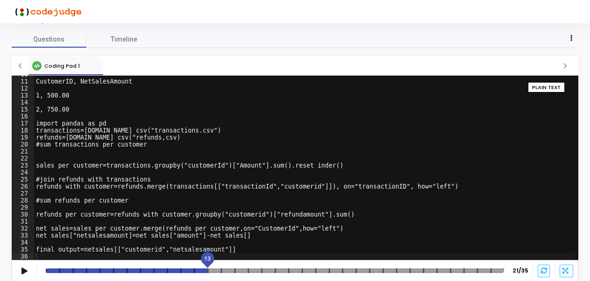  What do you see at coordinates (208, 259) in the screenshot?
I see `span: 13` at bounding box center [208, 259].